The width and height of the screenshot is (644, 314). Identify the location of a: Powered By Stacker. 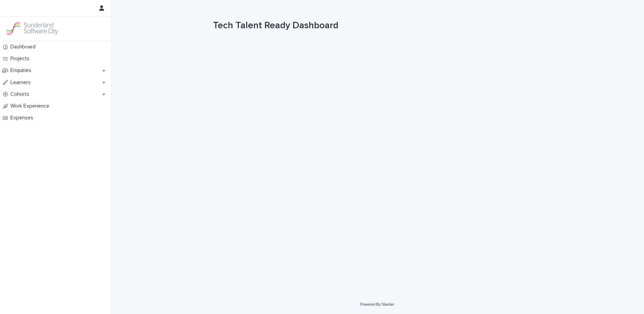
(377, 304).